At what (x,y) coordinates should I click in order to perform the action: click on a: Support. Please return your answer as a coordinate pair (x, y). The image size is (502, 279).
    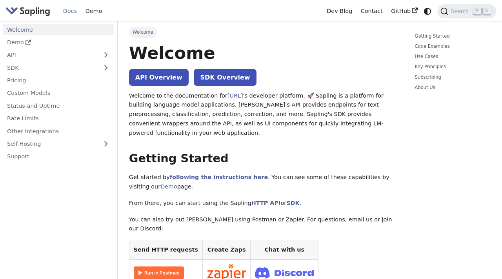
    Looking at the image, I should click on (58, 157).